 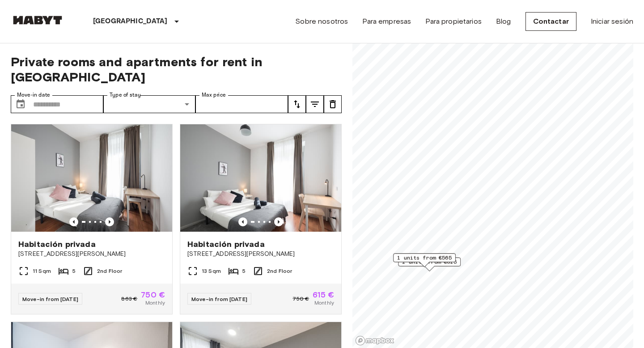 What do you see at coordinates (261, 219) in the screenshot?
I see `a: Marketing picture of unit ES-15-007-001-03HPrevious imagePrevious imageHabitación privada[STREET_...` at bounding box center [261, 219].